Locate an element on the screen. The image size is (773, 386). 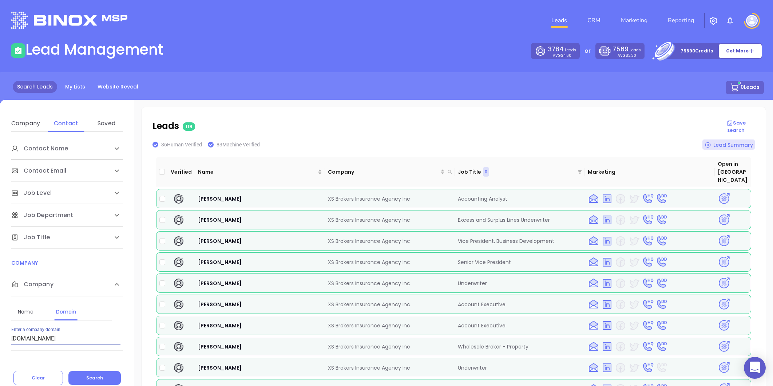
span: 83 Machine Verified is located at coordinates (238, 145).